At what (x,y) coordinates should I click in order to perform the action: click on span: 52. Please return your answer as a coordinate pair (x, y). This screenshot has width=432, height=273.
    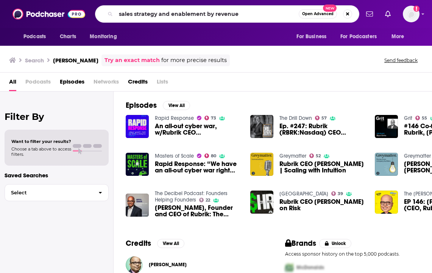
    Looking at the image, I should click on (318, 156).